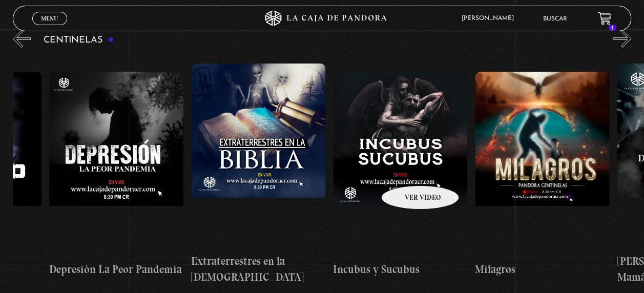 Image resolution: width=644 pixels, height=293 pixels. Describe the element at coordinates (542, 270) in the screenshot. I see `h4: Milagros` at that location.